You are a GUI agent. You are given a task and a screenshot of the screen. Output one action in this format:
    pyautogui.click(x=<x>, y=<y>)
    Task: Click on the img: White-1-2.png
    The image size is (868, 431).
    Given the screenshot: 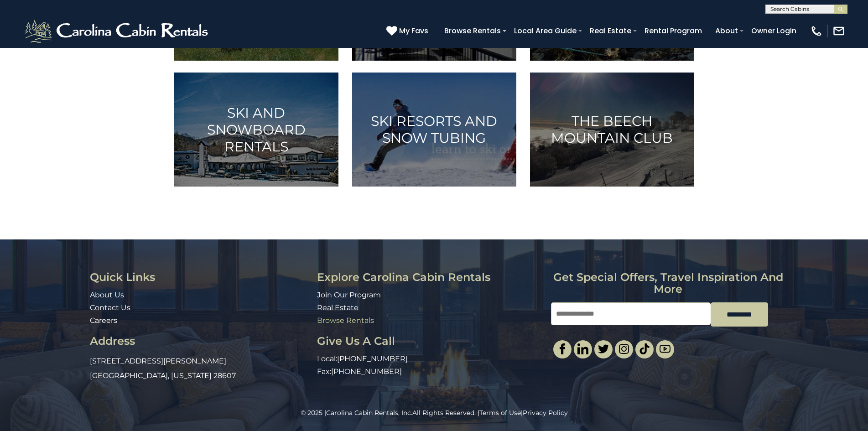 What is the action you would take?
    pyautogui.click(x=117, y=31)
    